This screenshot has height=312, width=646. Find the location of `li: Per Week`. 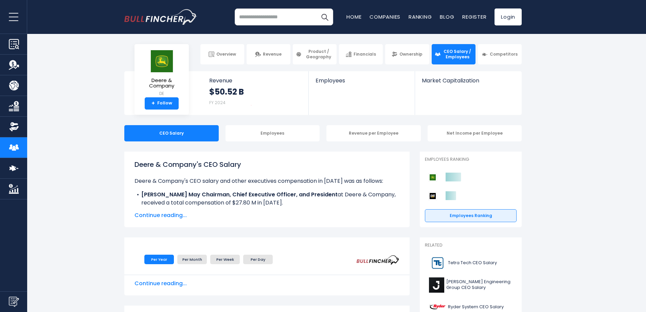

li: Per Week is located at coordinates (225, 260).